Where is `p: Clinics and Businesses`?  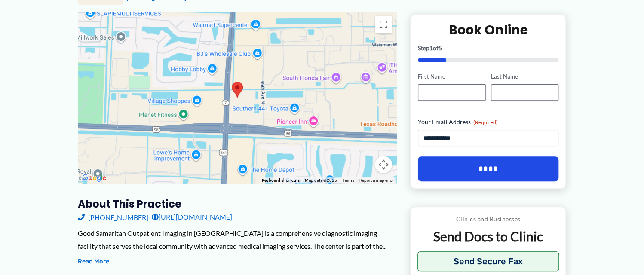
p: Clinics and Businesses is located at coordinates (488, 219).